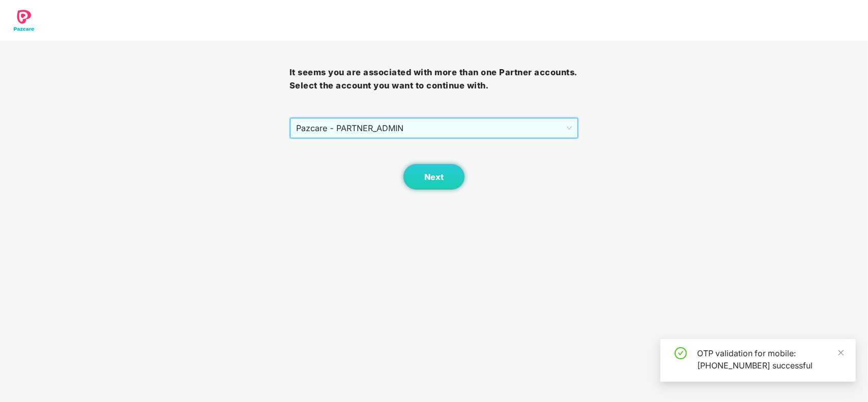 This screenshot has height=402, width=868. What do you see at coordinates (680, 353) in the screenshot?
I see `span: check-circle` at bounding box center [680, 353].